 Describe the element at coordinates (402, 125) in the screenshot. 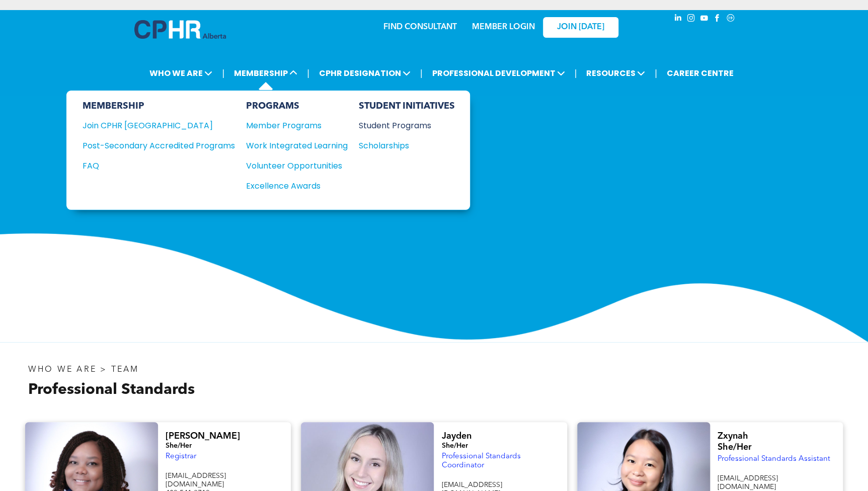

I see `div: Student Programs` at that location.